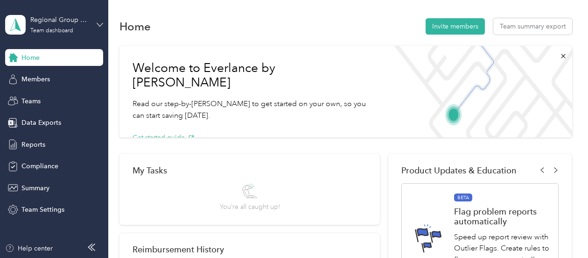  What do you see at coordinates (533, 26) in the screenshot?
I see `button: Team summary export` at bounding box center [533, 26].